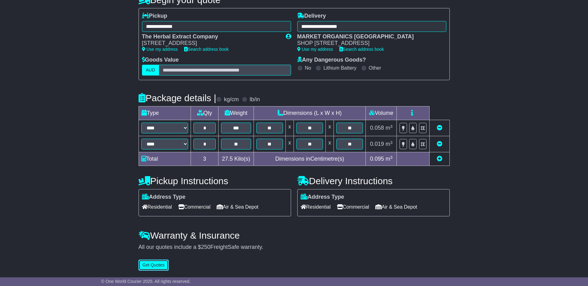 This screenshot has width=588, height=286. Describe the element at coordinates (308, 68) in the screenshot. I see `label: No` at that location.